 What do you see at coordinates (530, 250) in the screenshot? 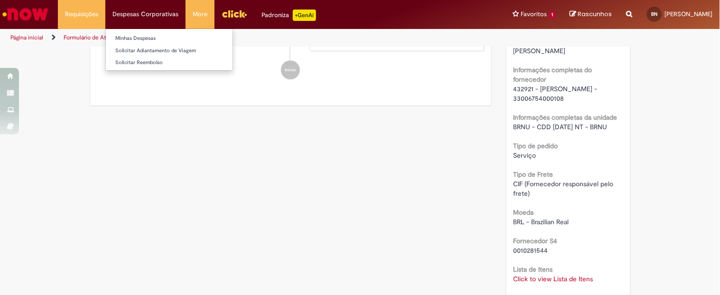
I see `span: 0010281544` at bounding box center [530, 250].